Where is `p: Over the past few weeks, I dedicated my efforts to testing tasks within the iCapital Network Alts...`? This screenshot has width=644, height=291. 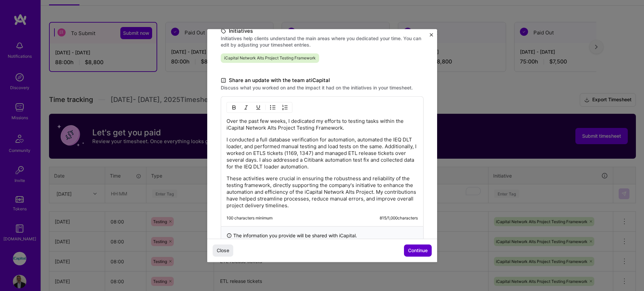 p: Over the past few weeks, I dedicated my efforts to testing tasks within the iCapital Network Alts... is located at coordinates (322, 124).